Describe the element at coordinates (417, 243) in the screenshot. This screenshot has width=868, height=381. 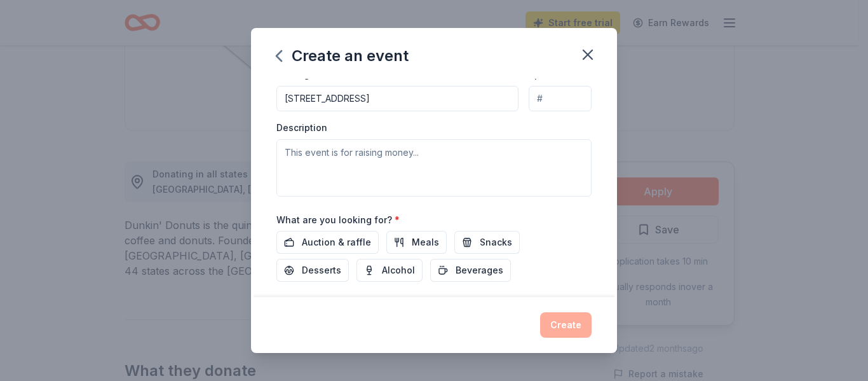
I see `button: Meals` at that location.